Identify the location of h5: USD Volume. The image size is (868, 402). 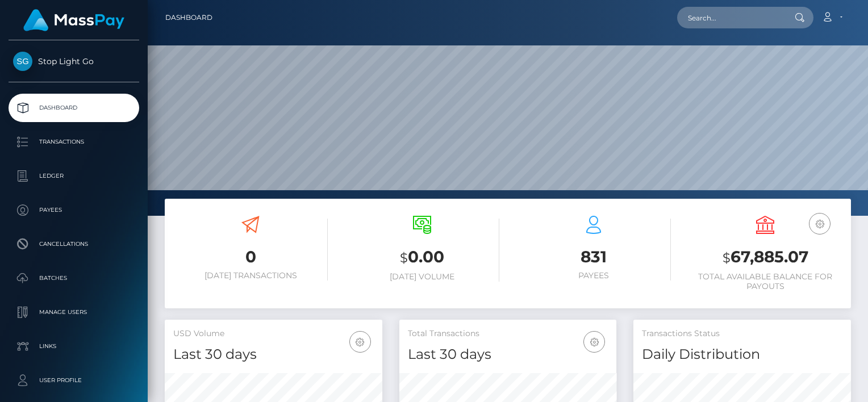
(274, 334).